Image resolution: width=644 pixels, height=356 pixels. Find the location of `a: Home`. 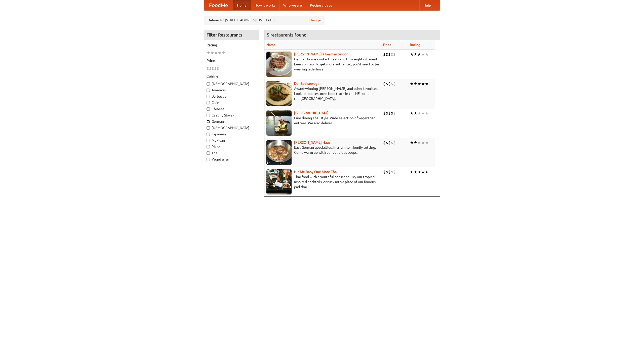

a: Home is located at coordinates (242, 6).